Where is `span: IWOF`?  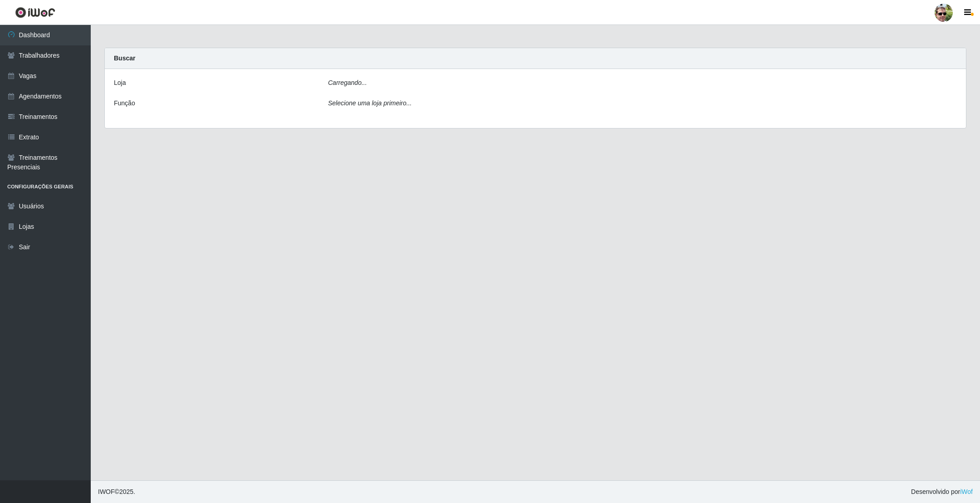 span: IWOF is located at coordinates (106, 492).